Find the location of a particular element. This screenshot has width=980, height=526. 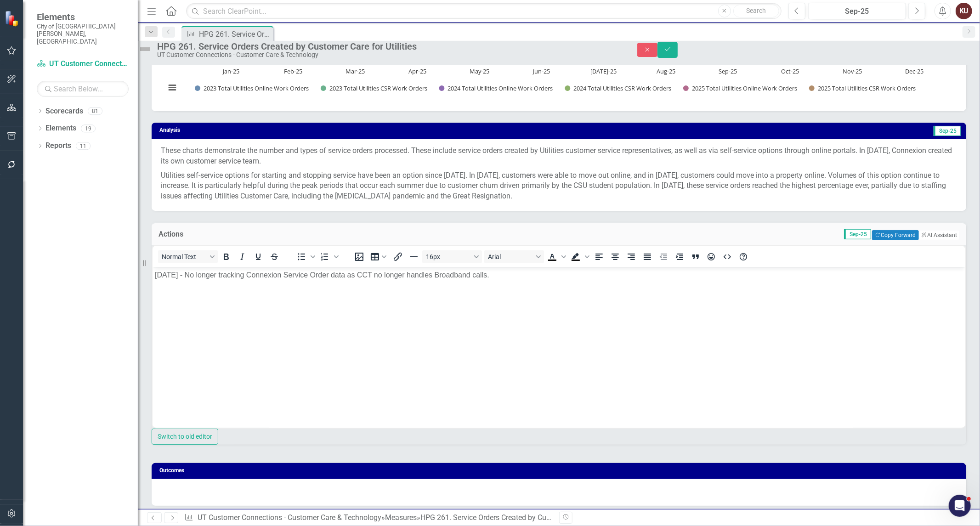

text: 2025 Total Utilities Online Work Orders is located at coordinates (744, 88).